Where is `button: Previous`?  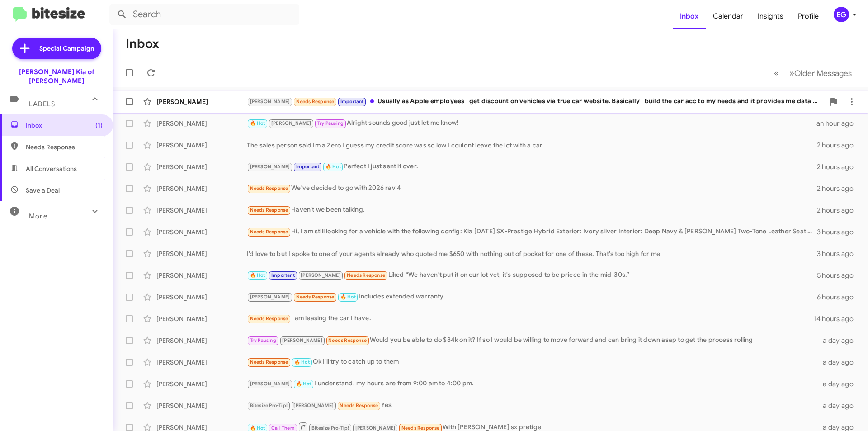
button: Previous is located at coordinates (776, 72).